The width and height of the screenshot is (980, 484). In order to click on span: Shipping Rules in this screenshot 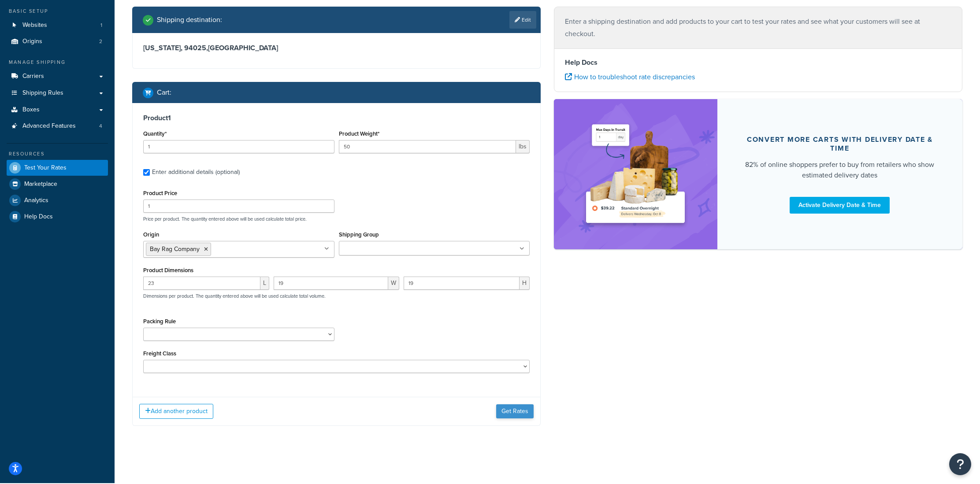, I will do `click(42, 93)`.